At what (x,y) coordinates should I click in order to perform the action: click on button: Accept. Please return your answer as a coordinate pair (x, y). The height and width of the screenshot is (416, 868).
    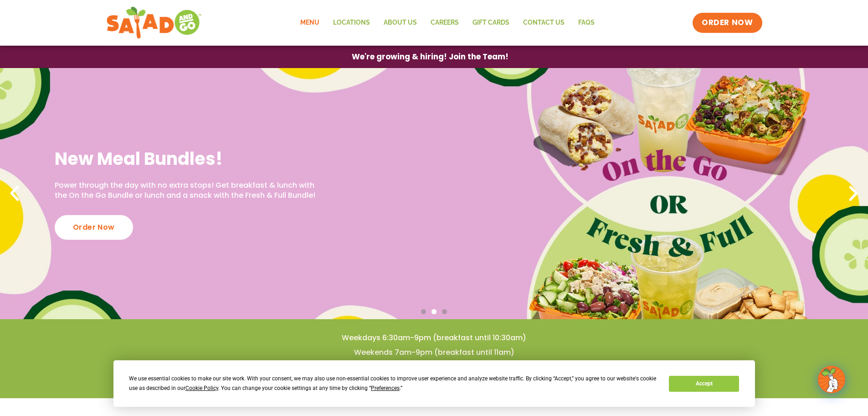
    Looking at the image, I should click on (704, 384).